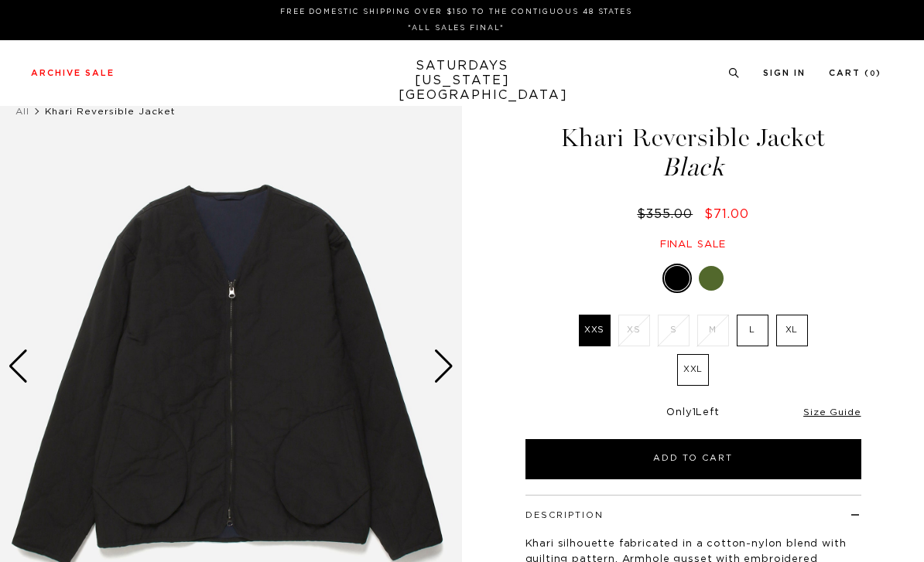  What do you see at coordinates (18, 366) in the screenshot?
I see `div: Previous slide` at bounding box center [18, 366].